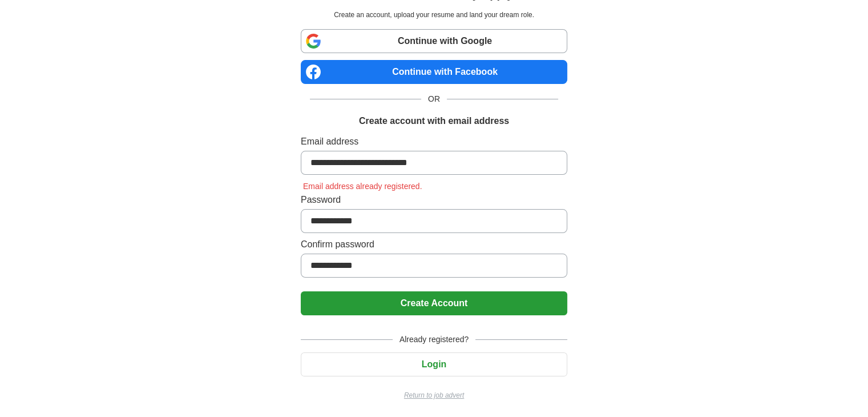 This screenshot has width=868, height=417. What do you see at coordinates (434, 200) in the screenshot?
I see `label: Password` at bounding box center [434, 200].